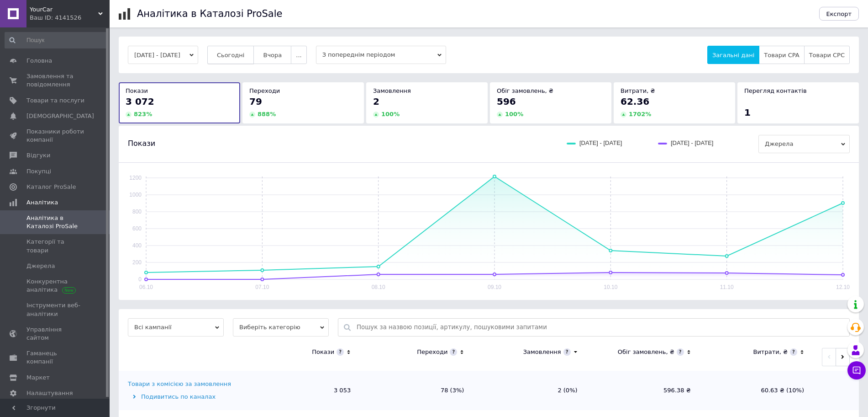 The image size is (868, 417). I want to click on span: Показники роботи компанії, so click(55, 136).